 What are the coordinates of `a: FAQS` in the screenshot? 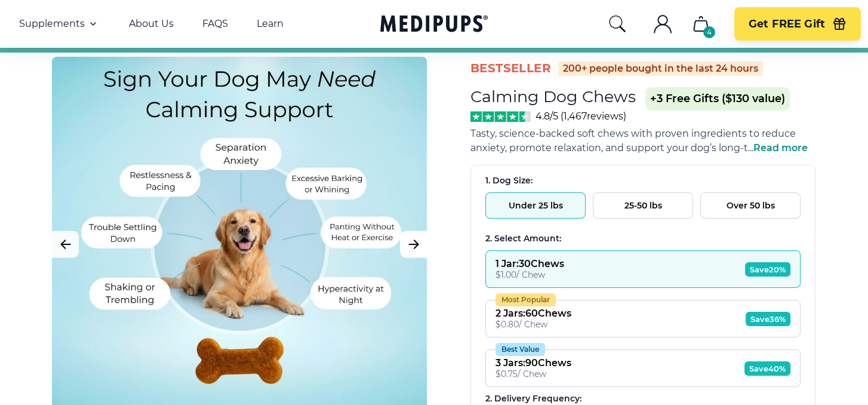 It's located at (215, 24).